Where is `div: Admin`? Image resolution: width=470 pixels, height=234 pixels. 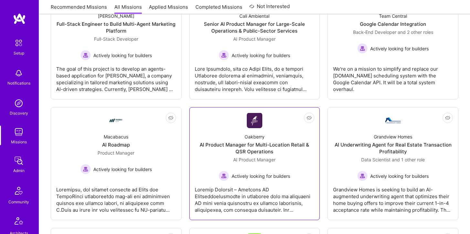 div: Admin is located at coordinates (19, 171).